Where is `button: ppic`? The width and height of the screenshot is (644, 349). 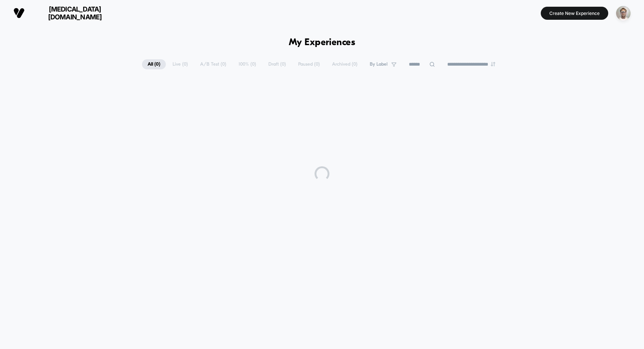
button: ppic is located at coordinates (623, 13).